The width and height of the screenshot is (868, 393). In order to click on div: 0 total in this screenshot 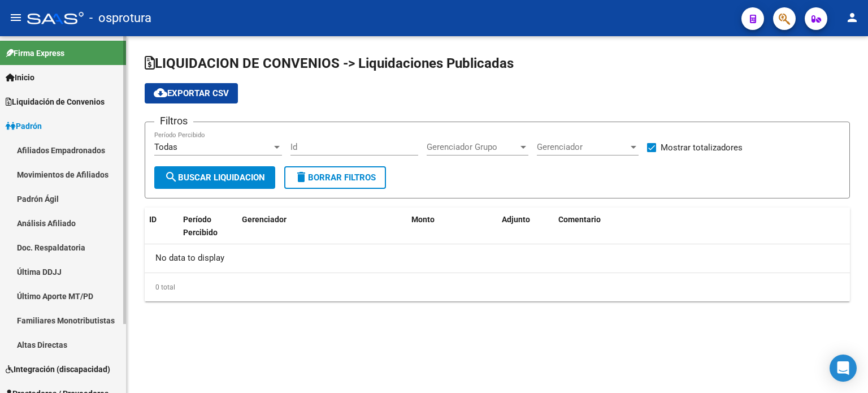, I will do `click(498, 287)`.